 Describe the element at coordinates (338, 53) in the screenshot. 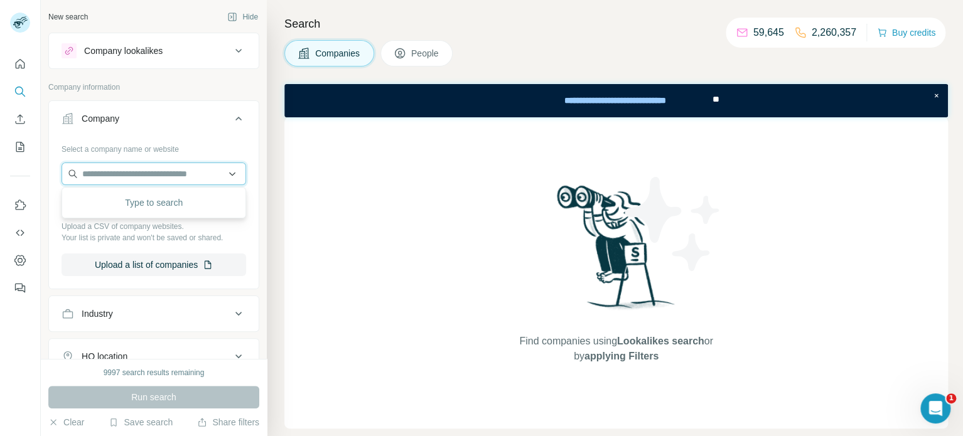

I see `span: Companies` at that location.